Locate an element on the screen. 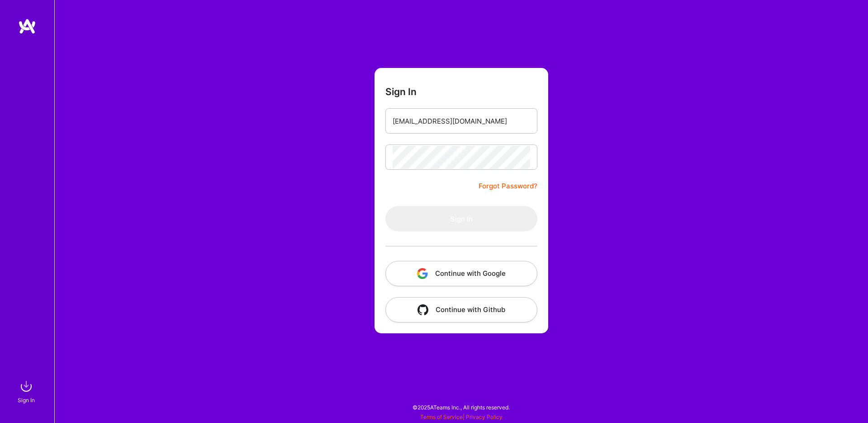 The width and height of the screenshot is (868, 423). button: Continue with Google is located at coordinates (461, 273).